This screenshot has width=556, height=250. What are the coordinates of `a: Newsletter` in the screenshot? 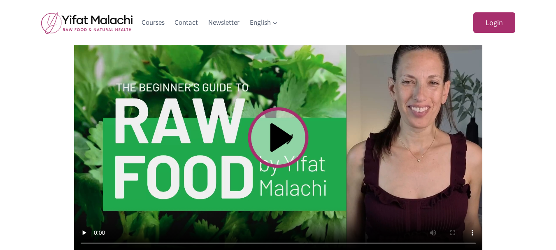 It's located at (224, 23).